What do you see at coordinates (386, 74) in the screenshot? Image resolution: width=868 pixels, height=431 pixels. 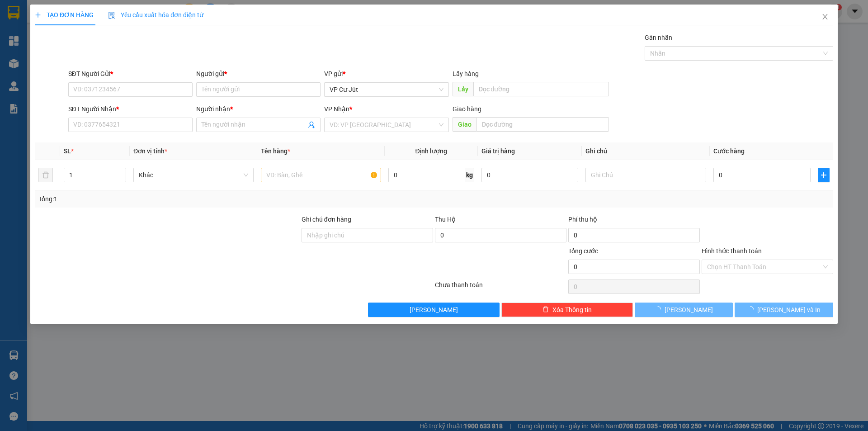 I see `div: VP gửi` at bounding box center [386, 74].